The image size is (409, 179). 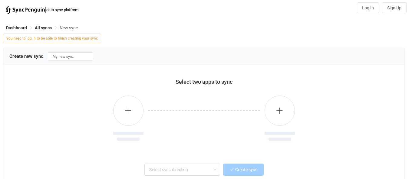 What do you see at coordinates (69, 28) in the screenshot?
I see `span: New sync` at bounding box center [69, 28].